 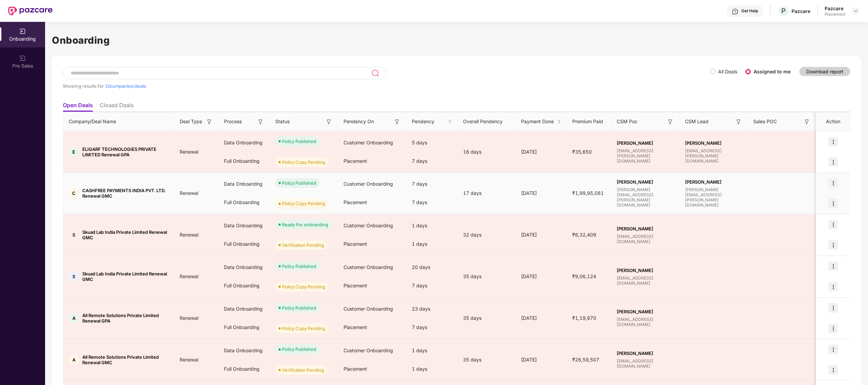 I want to click on div: 23 days, so click(x=432, y=309).